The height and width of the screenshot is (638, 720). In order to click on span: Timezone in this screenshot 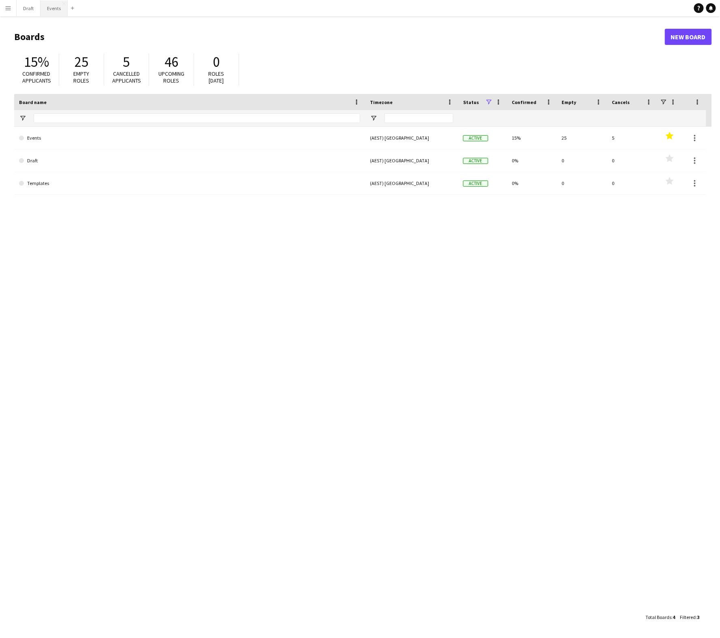, I will do `click(381, 102)`.